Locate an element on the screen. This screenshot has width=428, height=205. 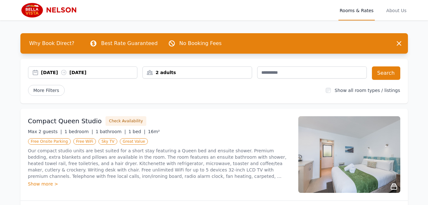
div: Show more > is located at coordinates (159, 184).